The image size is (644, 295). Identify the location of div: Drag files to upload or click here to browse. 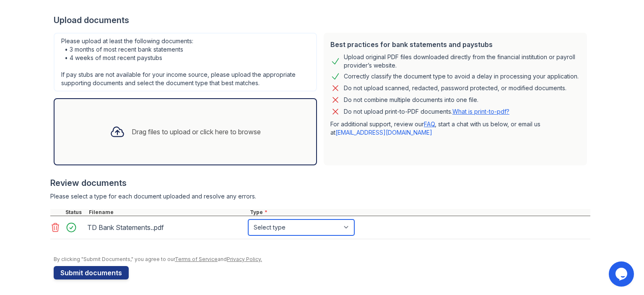
(196, 132).